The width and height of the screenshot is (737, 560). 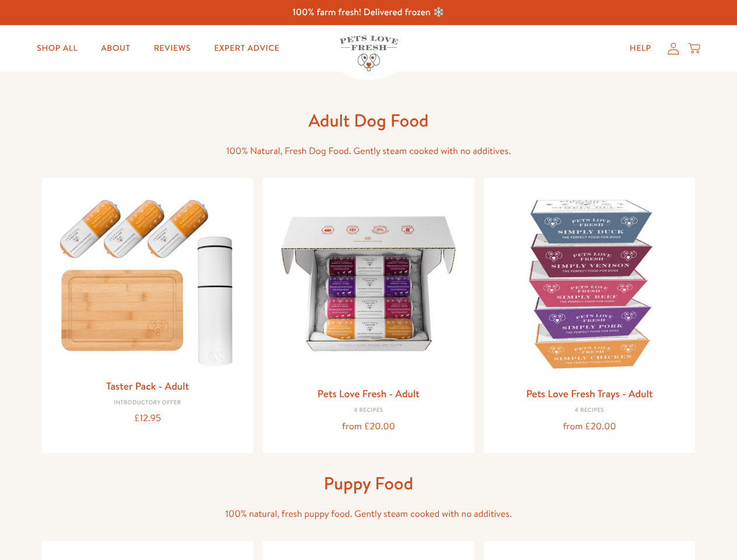 I want to click on h1: Adult Dog Food, so click(x=368, y=120).